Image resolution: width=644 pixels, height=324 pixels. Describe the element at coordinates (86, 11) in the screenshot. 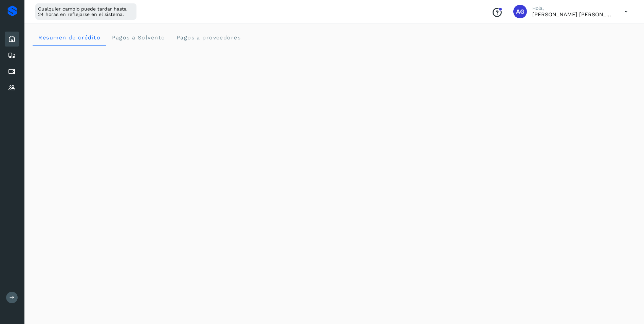

I see `div: Cualquier cambio puede tardar hasta 24 horas en reflejarse en el sistema.` at that location.